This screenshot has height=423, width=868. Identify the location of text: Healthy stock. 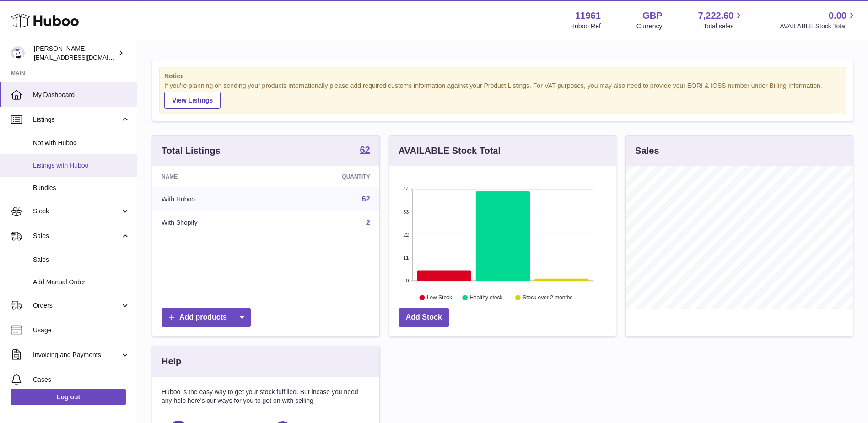
(486, 298).